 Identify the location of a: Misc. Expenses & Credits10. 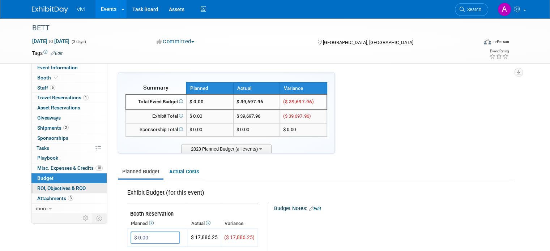
(69, 168).